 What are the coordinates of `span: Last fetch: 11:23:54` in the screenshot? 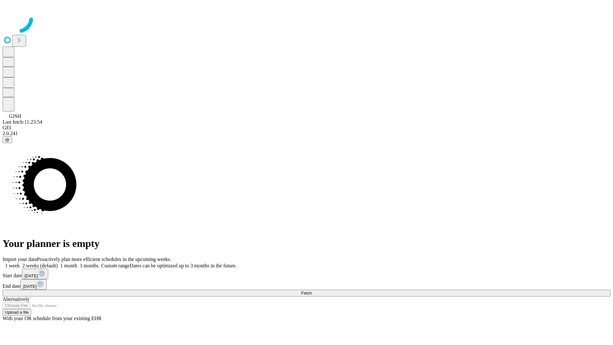 It's located at (22, 122).